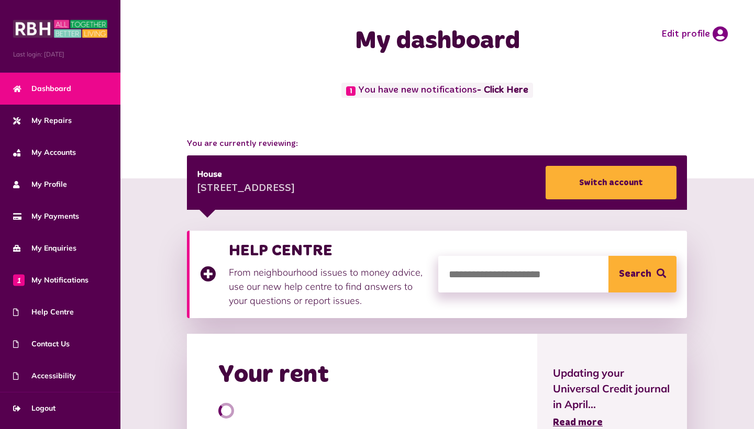 Image resolution: width=754 pixels, height=429 pixels. What do you see at coordinates (42, 120) in the screenshot?
I see `span: My Repairs` at bounding box center [42, 120].